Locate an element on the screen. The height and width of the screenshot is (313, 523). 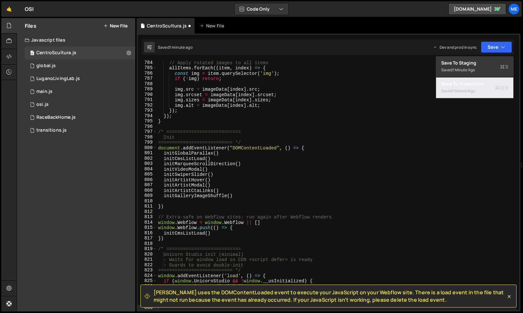
div: 819 is located at coordinates (147, 248).